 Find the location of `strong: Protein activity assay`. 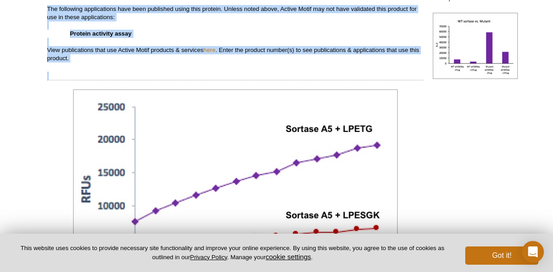

strong: Protein activity assay is located at coordinates (101, 33).